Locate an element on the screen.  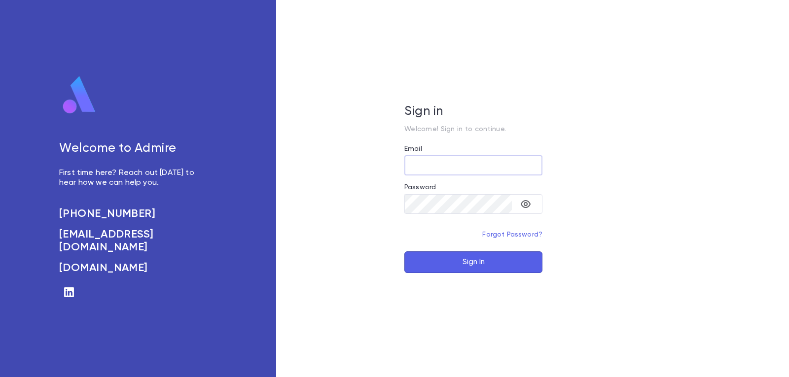
h5: Sign in is located at coordinates (474, 112).